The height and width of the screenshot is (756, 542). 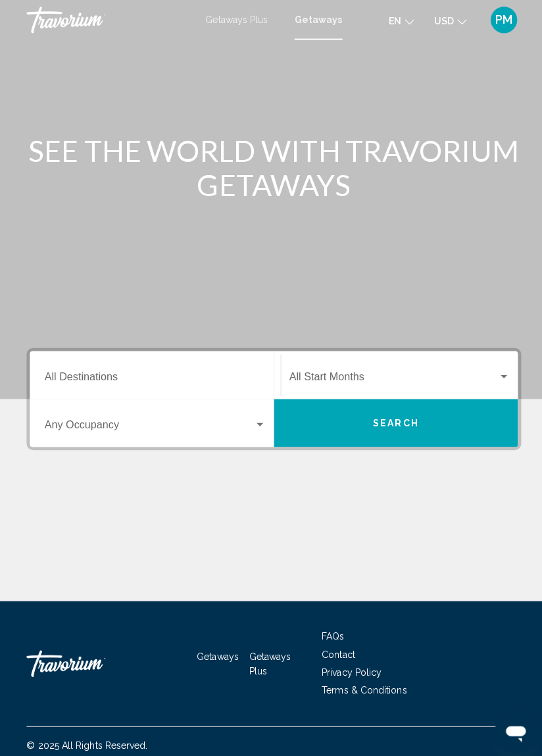 What do you see at coordinates (348, 665) in the screenshot?
I see `a: Privacy Policy` at bounding box center [348, 665].